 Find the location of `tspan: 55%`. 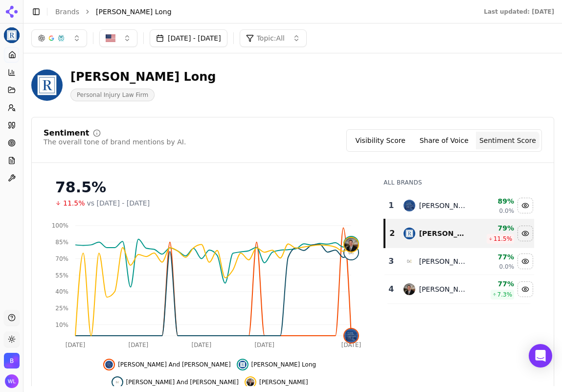

tspan: 55% is located at coordinates (62, 275).